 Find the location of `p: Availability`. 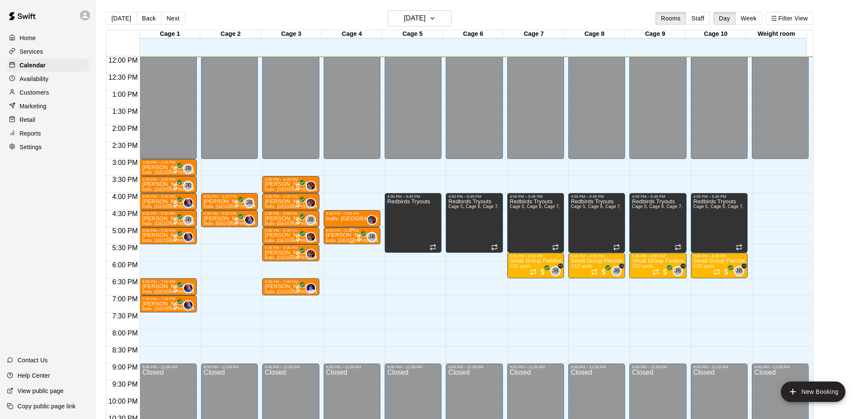

p: Availability is located at coordinates (34, 79).